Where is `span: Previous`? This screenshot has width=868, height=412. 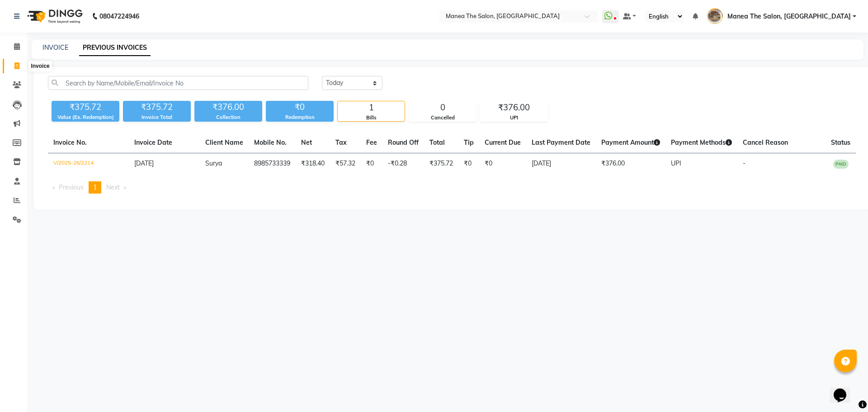 span: Previous is located at coordinates (71, 188).